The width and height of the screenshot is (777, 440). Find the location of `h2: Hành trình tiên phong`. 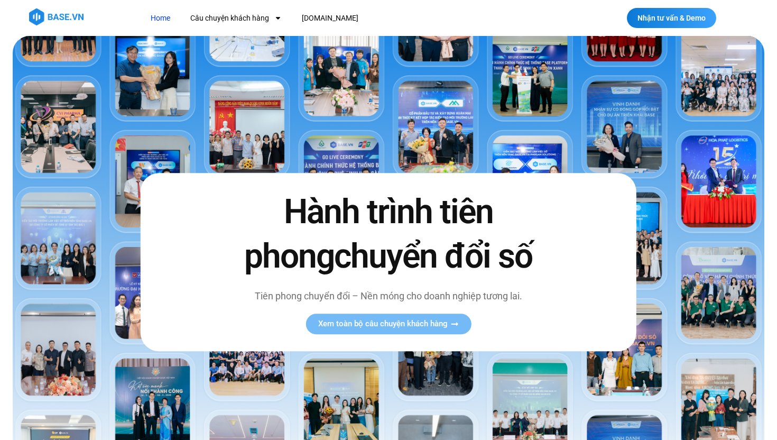

h2: Hành trình tiên phong is located at coordinates (388, 234).